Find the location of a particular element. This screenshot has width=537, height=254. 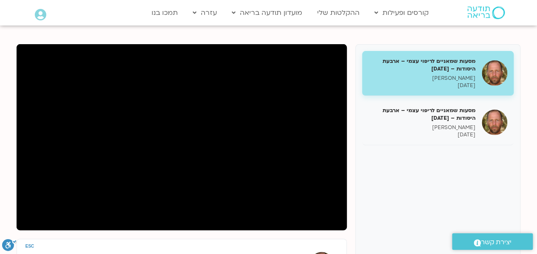

a: תמכו בנו is located at coordinates (165, 13).